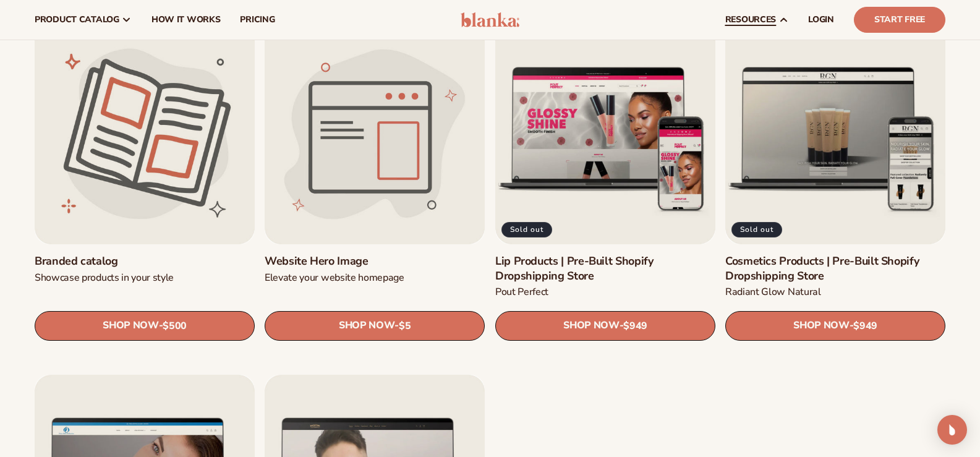 The height and width of the screenshot is (457, 980). What do you see at coordinates (490, 20) in the screenshot?
I see `img: logo` at bounding box center [490, 20].